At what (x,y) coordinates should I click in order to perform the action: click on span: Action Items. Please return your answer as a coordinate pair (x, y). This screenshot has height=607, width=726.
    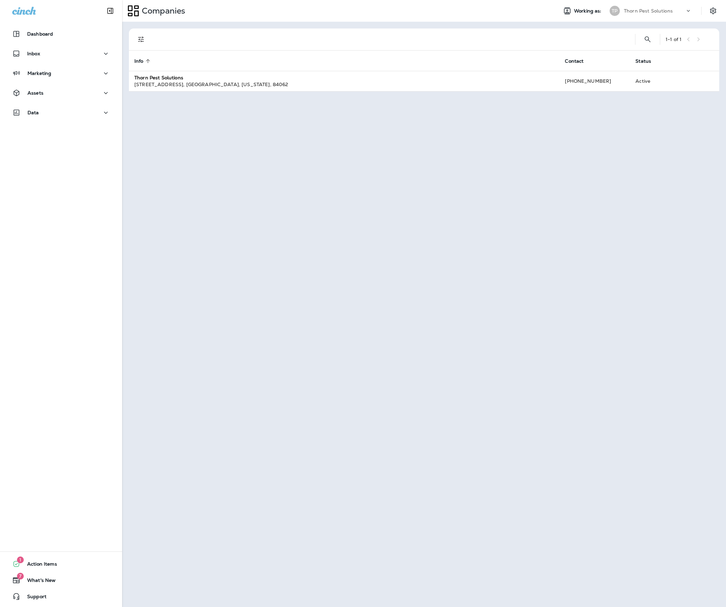
    Looking at the image, I should click on (39, 565).